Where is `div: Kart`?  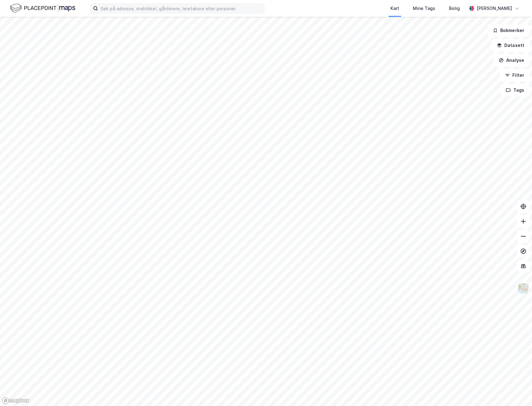
div: Kart is located at coordinates (395, 9).